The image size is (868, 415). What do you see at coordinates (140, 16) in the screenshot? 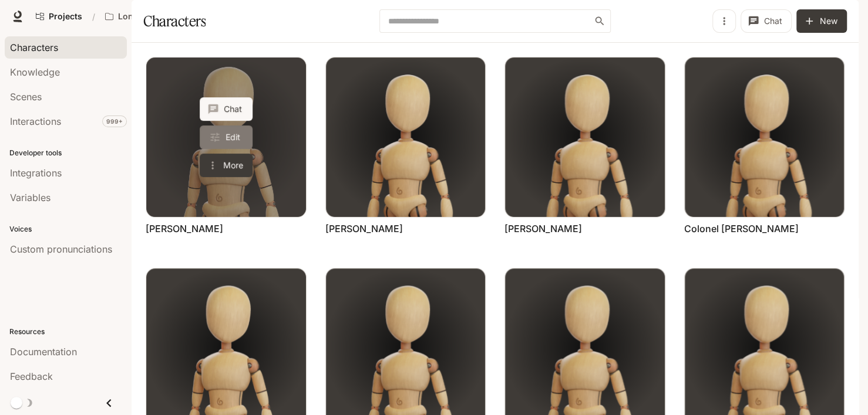
I see `p: Longbourn` at bounding box center [140, 16].